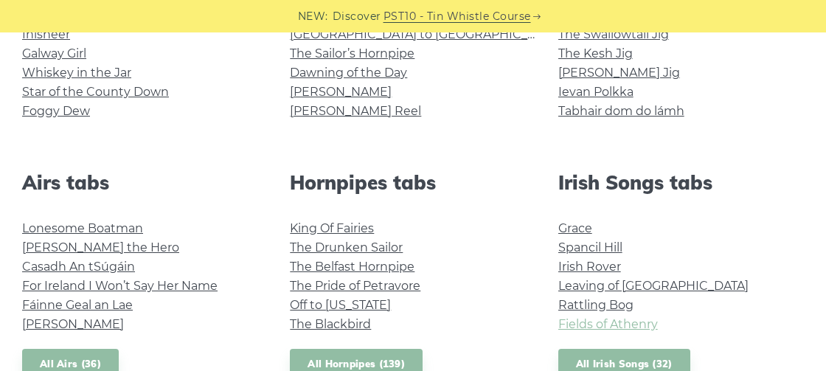  What do you see at coordinates (78, 266) in the screenshot?
I see `a: Casadh An tSúgáin` at bounding box center [78, 266].